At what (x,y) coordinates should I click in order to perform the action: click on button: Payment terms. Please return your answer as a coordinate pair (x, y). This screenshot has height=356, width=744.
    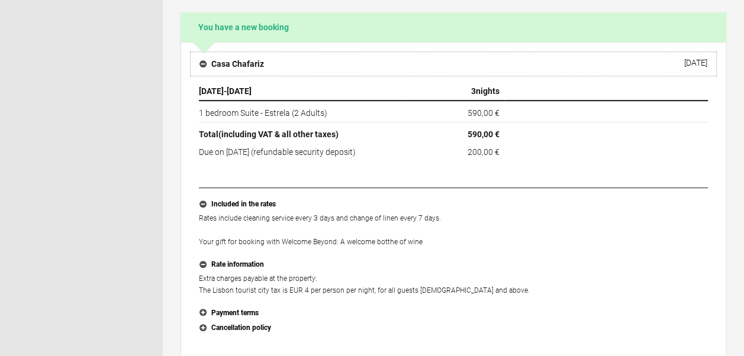
    Looking at the image, I should click on (453, 314).